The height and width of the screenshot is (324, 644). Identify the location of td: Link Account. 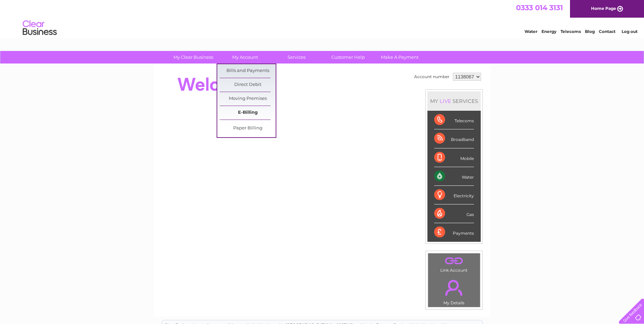
(453, 264).